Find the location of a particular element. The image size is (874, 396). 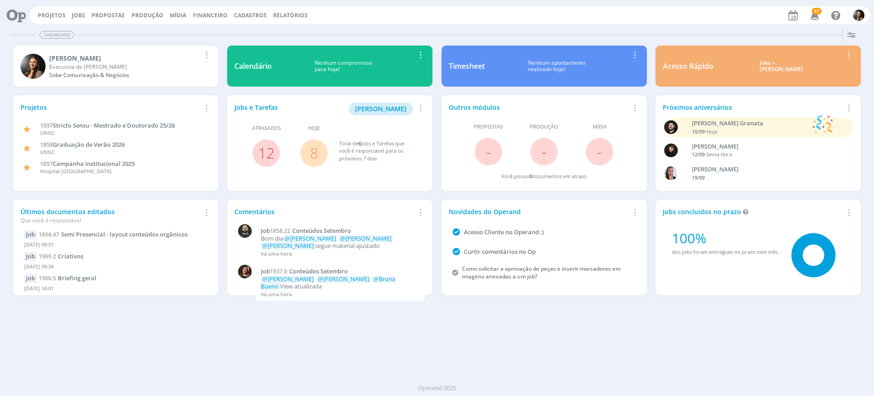

a: Como solicitar a aprovação de peças e inserir marcadores em imagens anexadas a um job? is located at coordinates (541, 272).